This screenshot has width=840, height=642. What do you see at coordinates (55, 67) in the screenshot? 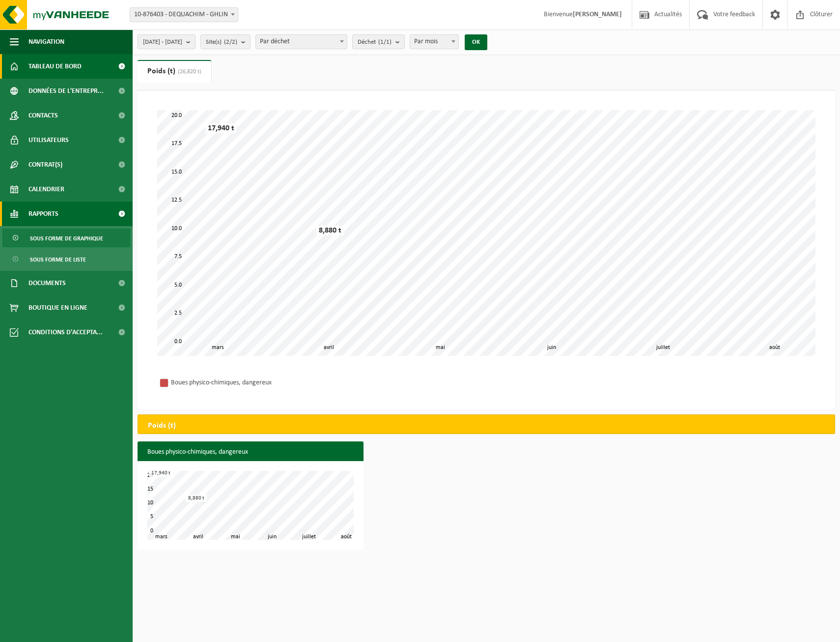
I see `span: Tableau de bord` at bounding box center [55, 67].